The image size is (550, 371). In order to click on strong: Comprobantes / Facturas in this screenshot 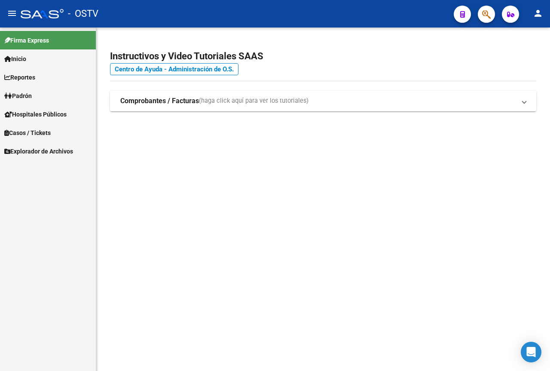, I will do `click(159, 101)`.